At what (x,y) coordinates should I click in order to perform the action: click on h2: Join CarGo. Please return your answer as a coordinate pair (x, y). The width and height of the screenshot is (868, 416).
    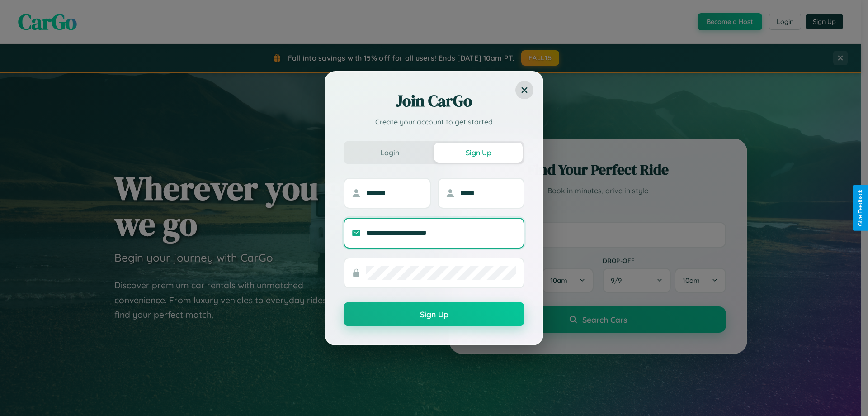
    Looking at the image, I should click on (434, 101).